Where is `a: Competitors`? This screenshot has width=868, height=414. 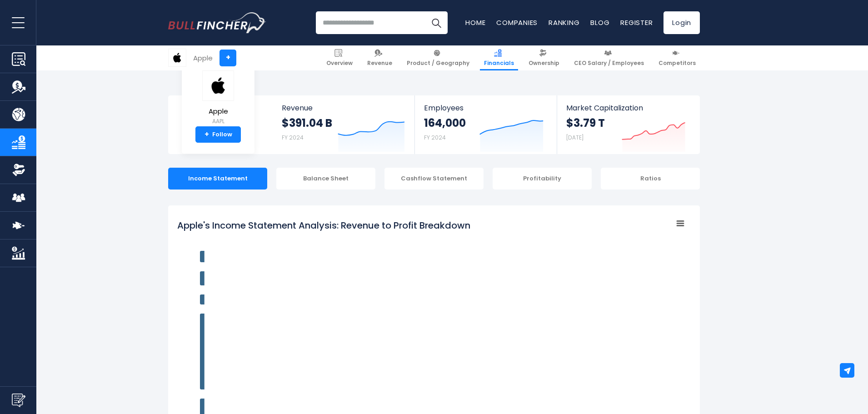 a: Competitors is located at coordinates (677, 58).